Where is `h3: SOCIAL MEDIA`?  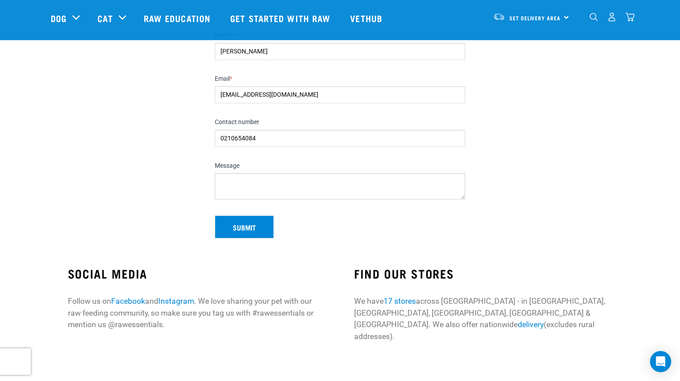 h3: SOCIAL MEDIA is located at coordinates (197, 273).